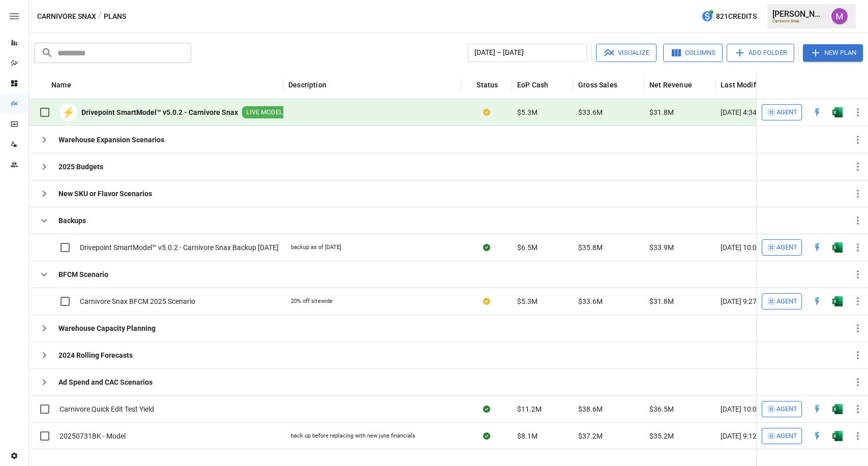 The image size is (868, 466). I want to click on span: 821 Credits, so click(736, 17).